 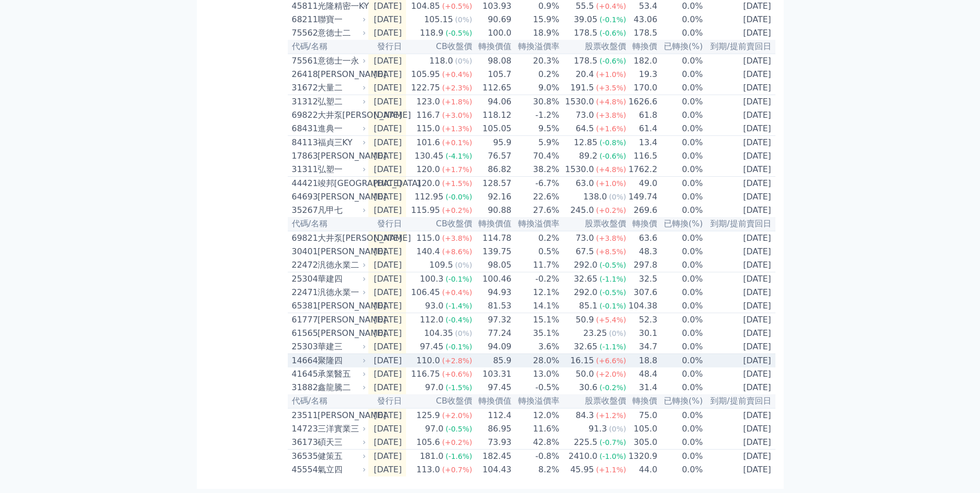 I want to click on td: 9.0%, so click(x=536, y=87).